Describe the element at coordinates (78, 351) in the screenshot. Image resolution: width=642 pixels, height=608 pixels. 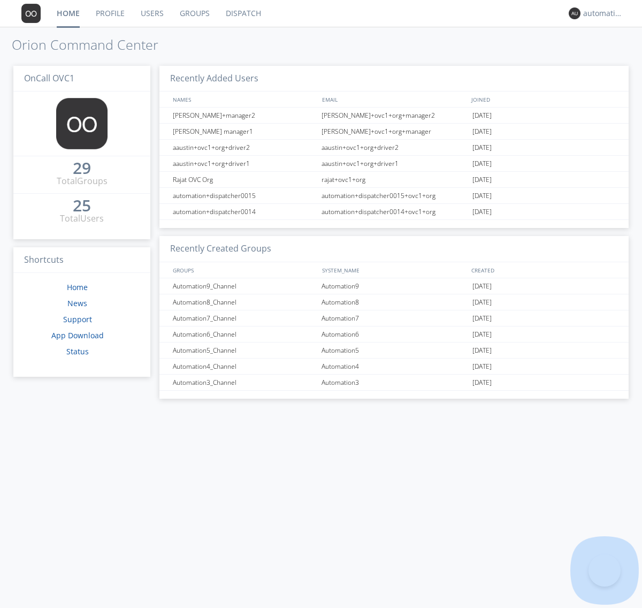
I see `a: Status` at that location.